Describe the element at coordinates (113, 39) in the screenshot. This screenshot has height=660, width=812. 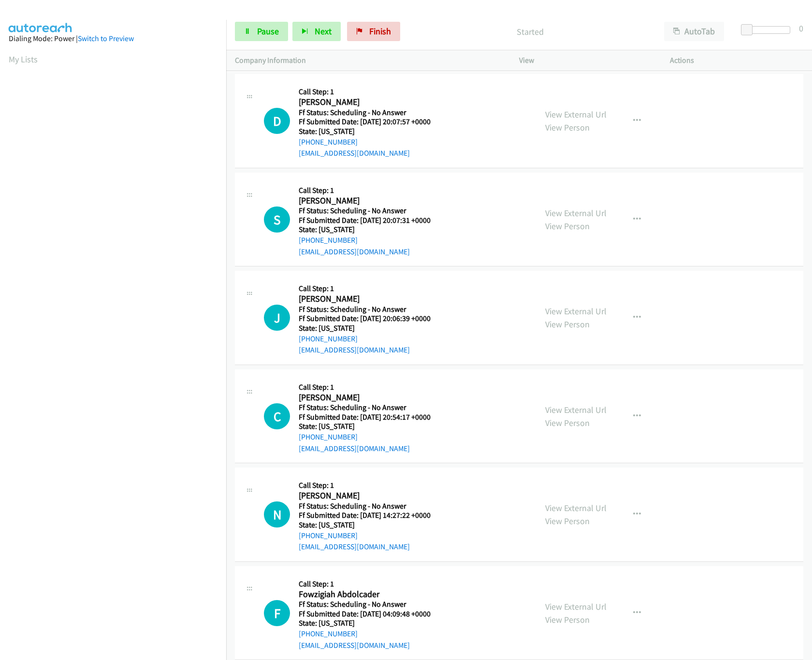
I see `div: Dialing Mode: Power |` at that location.